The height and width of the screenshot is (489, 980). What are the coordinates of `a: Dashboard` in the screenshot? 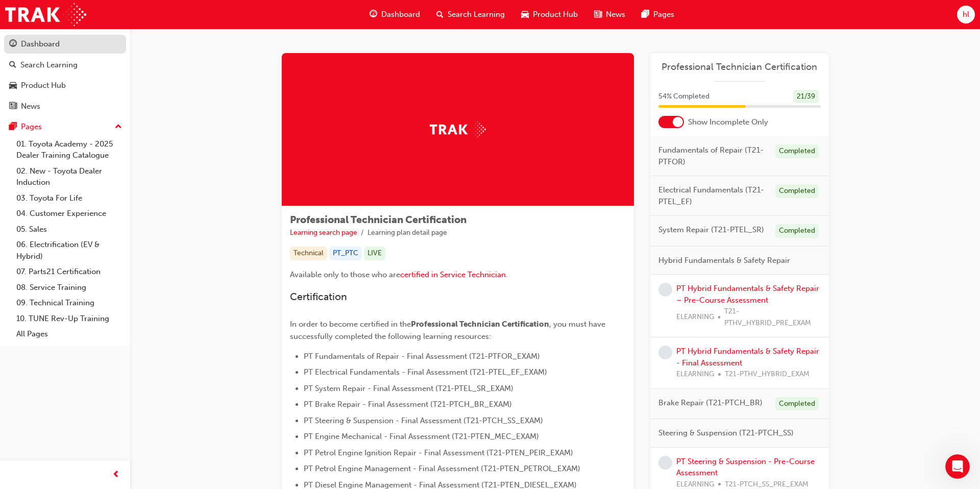 It's located at (65, 44).